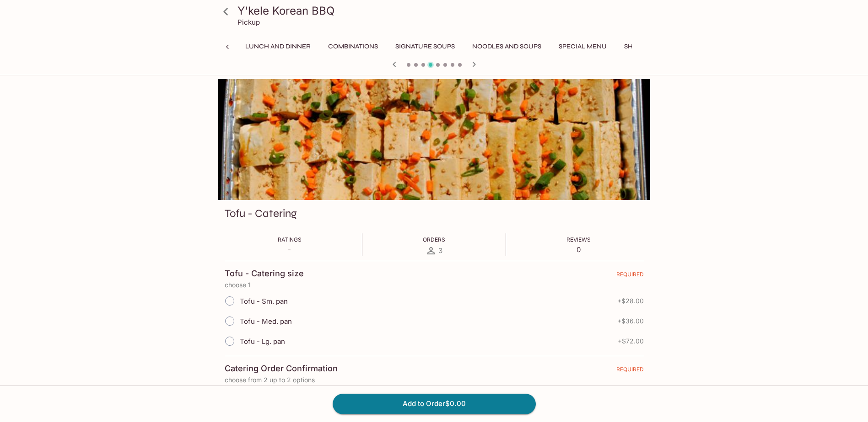  I want to click on div: Tofu - Catering, so click(434, 140).